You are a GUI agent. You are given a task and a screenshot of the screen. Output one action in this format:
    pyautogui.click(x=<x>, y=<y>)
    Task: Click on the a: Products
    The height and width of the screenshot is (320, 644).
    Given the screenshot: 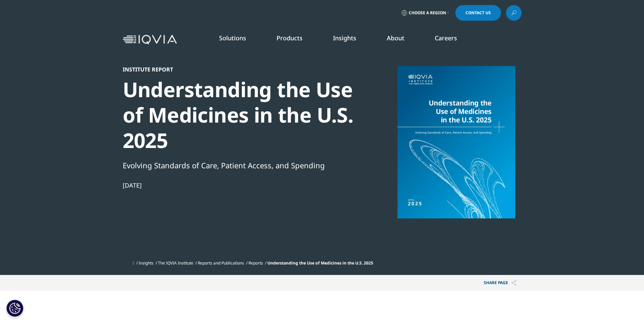 What is the action you would take?
    pyautogui.click(x=289, y=38)
    